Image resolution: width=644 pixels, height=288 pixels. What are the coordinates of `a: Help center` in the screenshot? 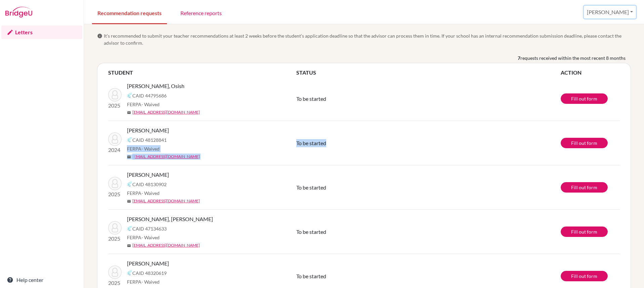 It's located at (42, 280).